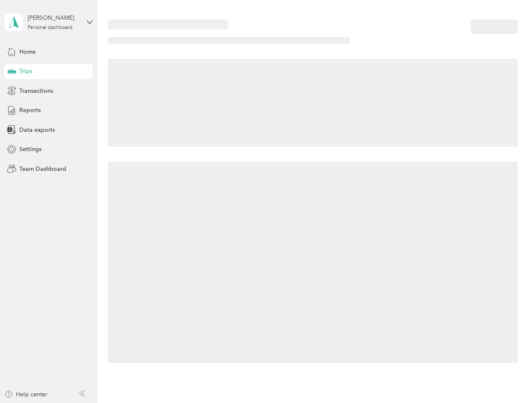 This screenshot has height=403, width=532. I want to click on span: Reports, so click(29, 110).